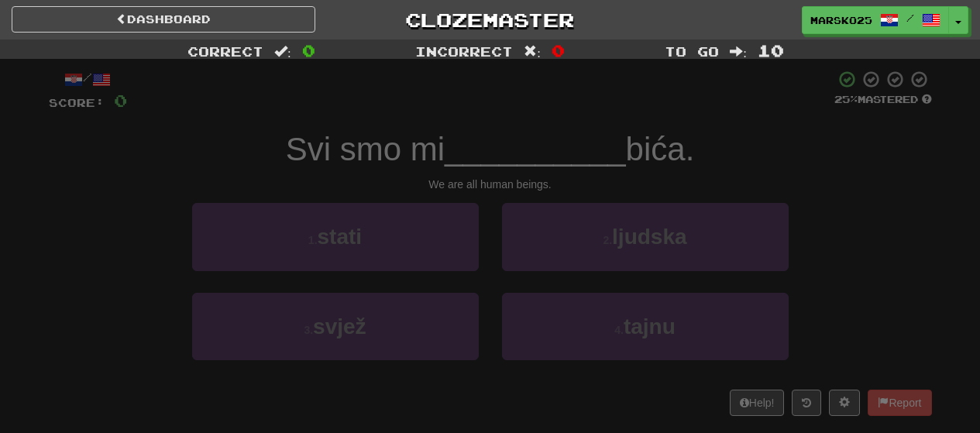 The width and height of the screenshot is (980, 433). Describe the element at coordinates (883, 100) in the screenshot. I see `div: Mastered` at that location.